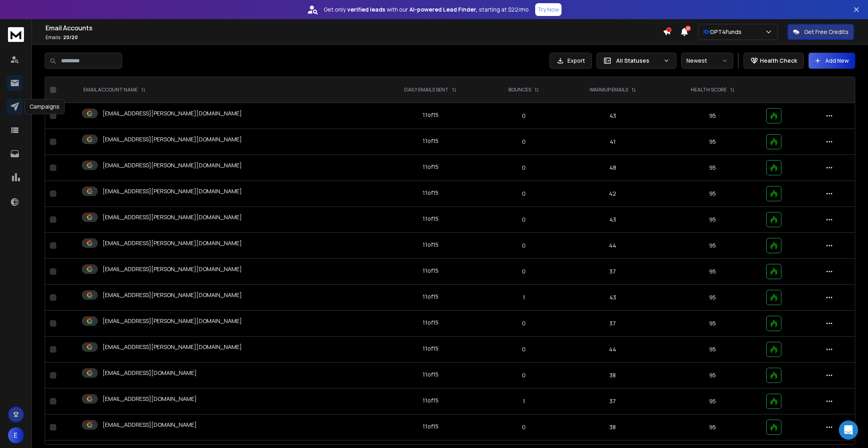  I want to click on button: Health Check, so click(773, 61).